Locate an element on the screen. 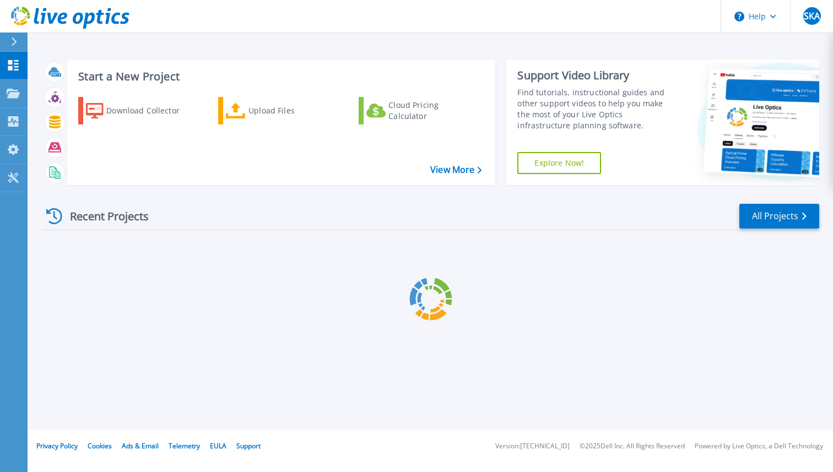 This screenshot has height=472, width=833. a: Explore Now! is located at coordinates (559, 163).